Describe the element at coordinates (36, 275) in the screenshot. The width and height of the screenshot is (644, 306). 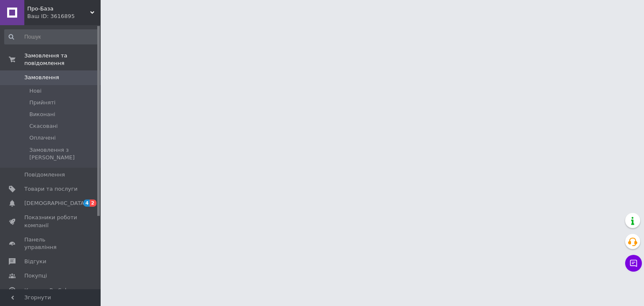
I see `span: Покупці` at that location.